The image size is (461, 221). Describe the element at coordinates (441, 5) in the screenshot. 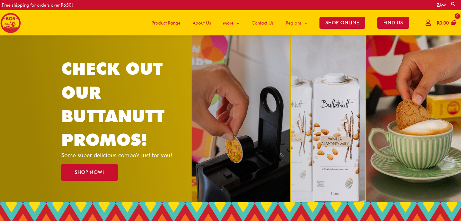

I see `a: ZA` at that location.